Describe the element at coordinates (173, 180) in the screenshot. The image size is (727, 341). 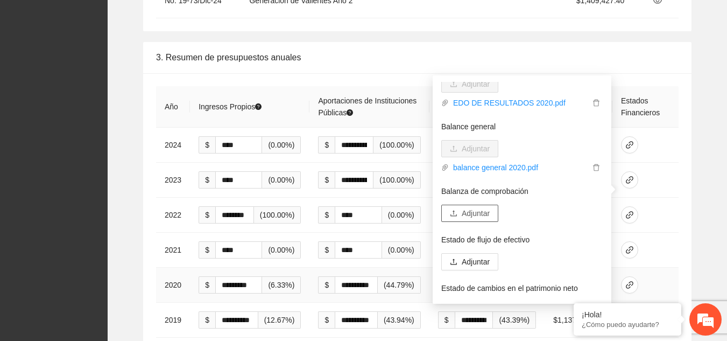
I see `td: 2023` at that location.